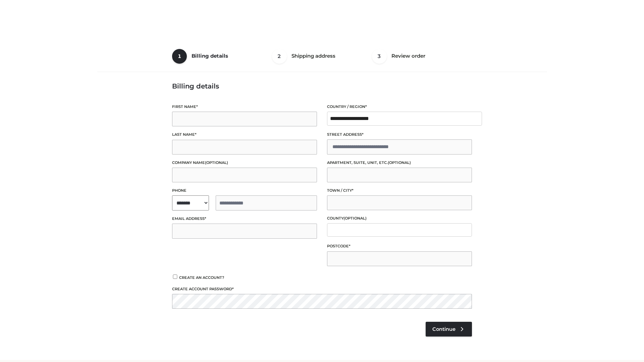 The height and width of the screenshot is (362, 644). What do you see at coordinates (449, 329) in the screenshot?
I see `a: Continue` at bounding box center [449, 329].